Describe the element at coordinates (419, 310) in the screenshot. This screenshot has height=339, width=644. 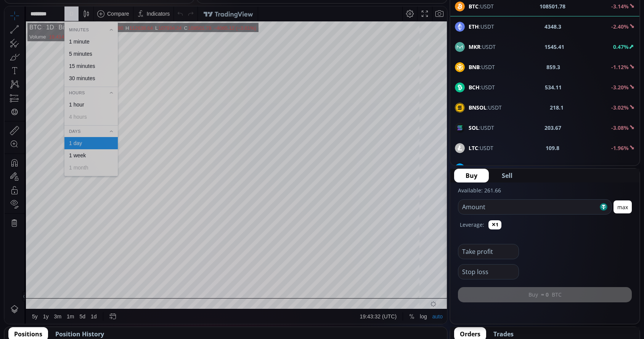
I see `div: log` at that location.